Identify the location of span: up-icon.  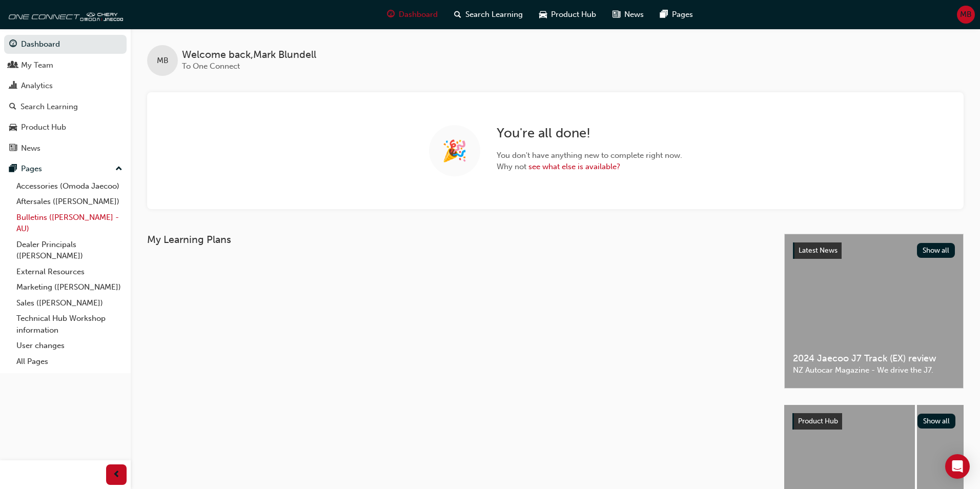
(119, 170).